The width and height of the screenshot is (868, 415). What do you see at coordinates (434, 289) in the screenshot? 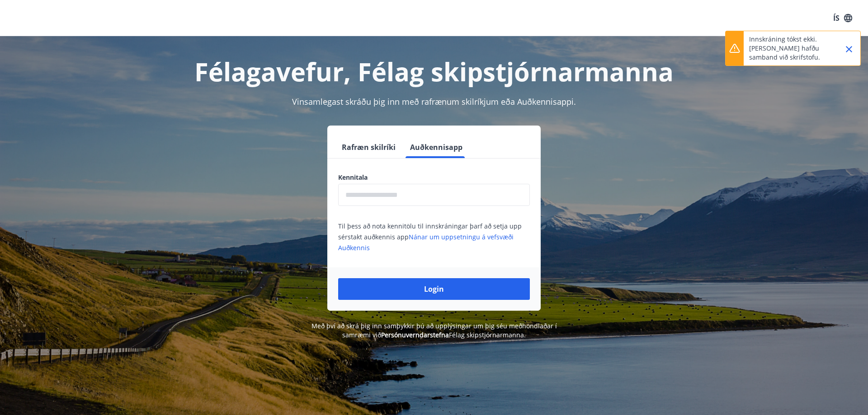
I see `button: Login` at bounding box center [434, 289].